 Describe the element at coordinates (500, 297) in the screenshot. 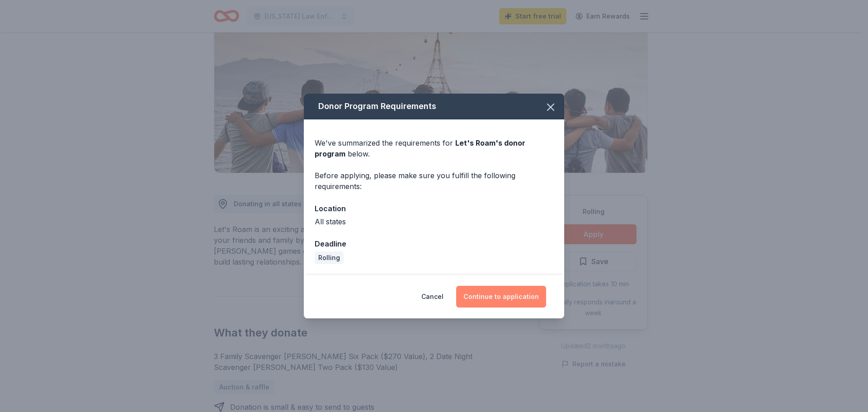

I see `button: Continue to application` at that location.